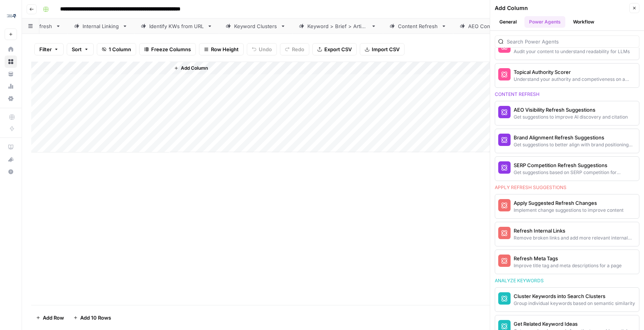 This screenshot has width=644, height=330. What do you see at coordinates (572, 42) in the screenshot?
I see `input: Search Power Agents` at bounding box center [572, 42].